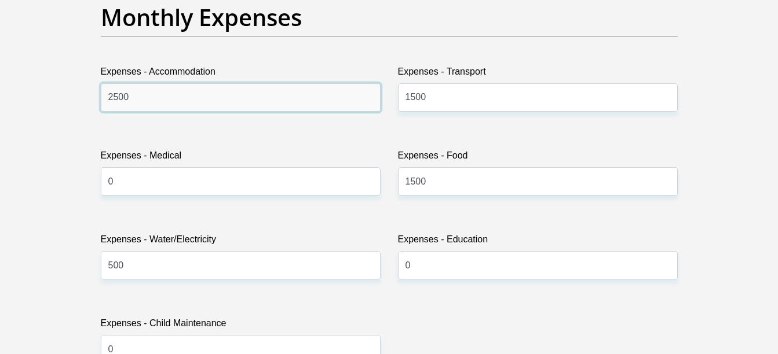  What do you see at coordinates (537, 74) in the screenshot?
I see `label: Expenses - Transport` at bounding box center [537, 74].